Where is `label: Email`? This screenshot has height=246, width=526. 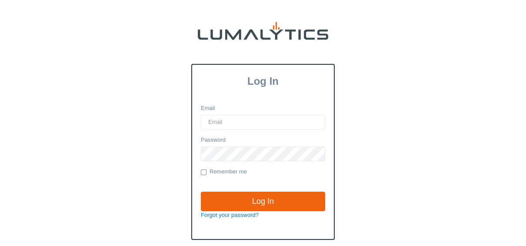
label: Email is located at coordinates (208, 108).